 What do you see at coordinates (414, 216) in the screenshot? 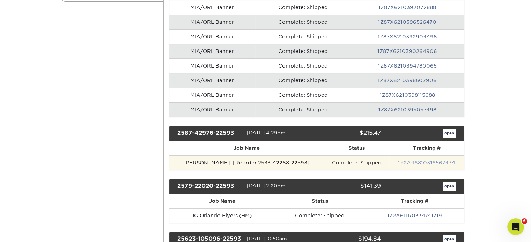
I see `a: 1Z2A611R0334741719` at bounding box center [414, 216].